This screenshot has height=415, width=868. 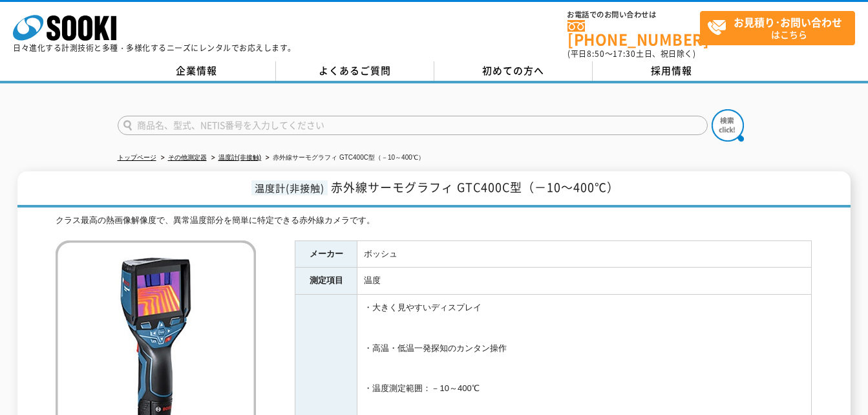 What do you see at coordinates (187, 157) in the screenshot?
I see `a: その他測定器` at bounding box center [187, 157].